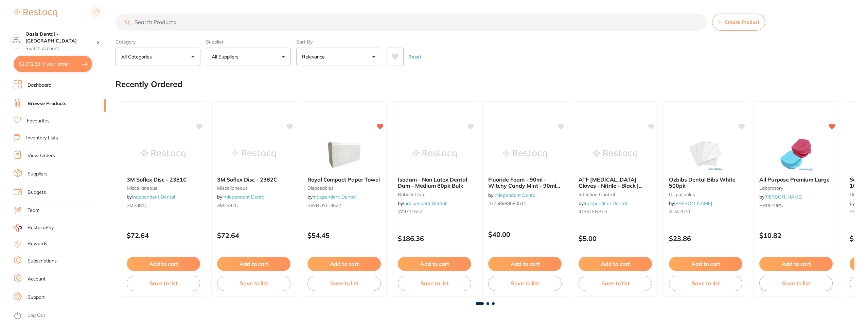  I want to click on p: $40.00, so click(525, 234).